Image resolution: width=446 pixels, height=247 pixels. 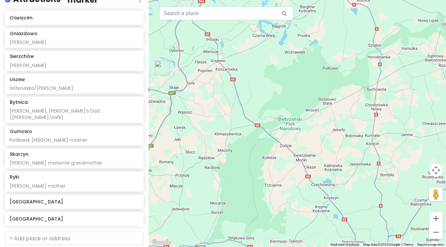 What do you see at coordinates (345, 244) in the screenshot?
I see `button: Keyboard shortcuts` at bounding box center [345, 244].